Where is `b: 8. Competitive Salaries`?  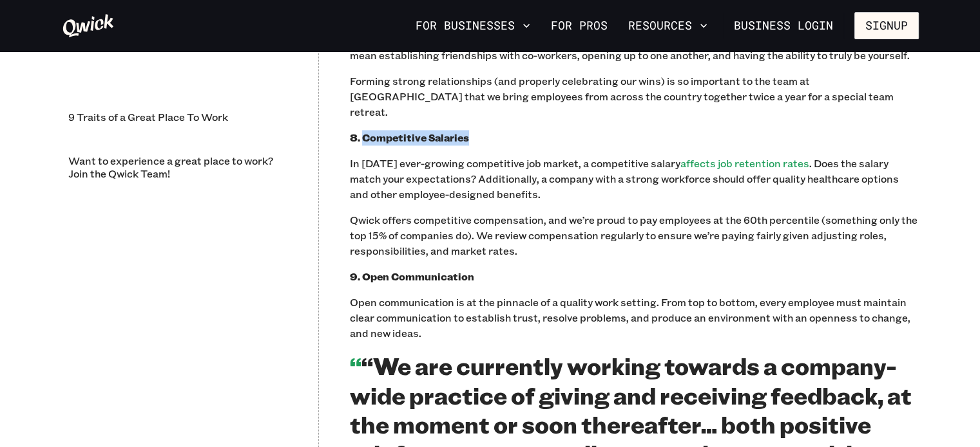
b: 8. Competitive Salaries is located at coordinates (409, 137).